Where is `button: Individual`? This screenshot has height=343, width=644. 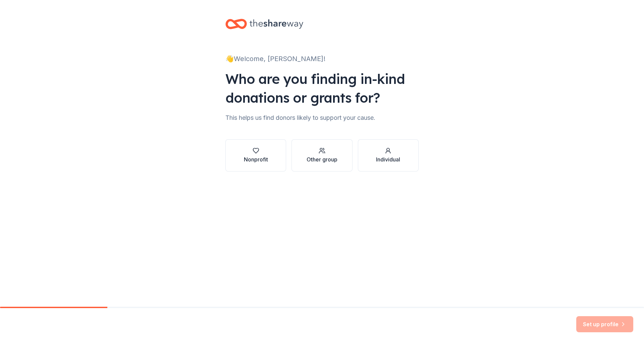
button: Individual is located at coordinates (389, 155).